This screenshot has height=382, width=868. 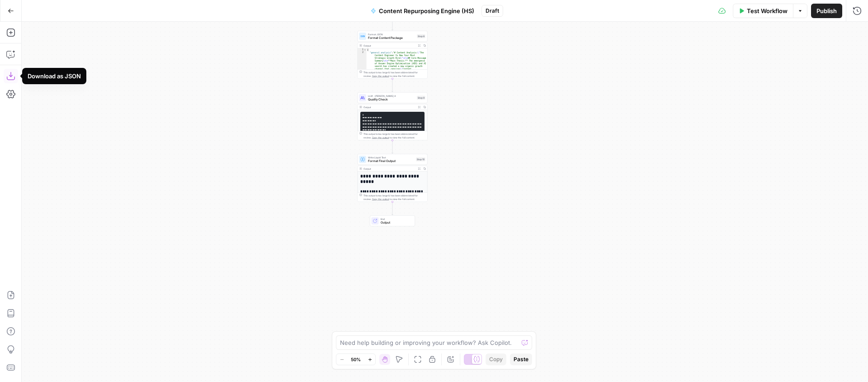 I want to click on div: Step 10, so click(x=420, y=159).